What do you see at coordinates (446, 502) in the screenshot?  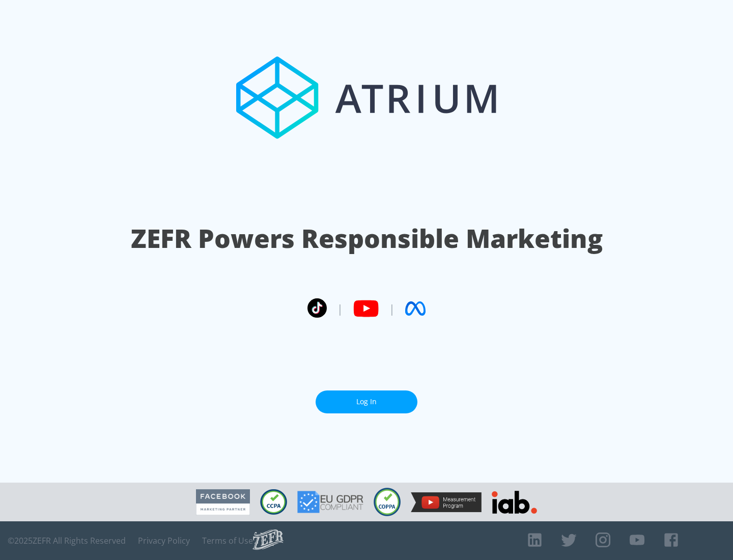 I see `img: YouTube Measurement Program` at bounding box center [446, 502].